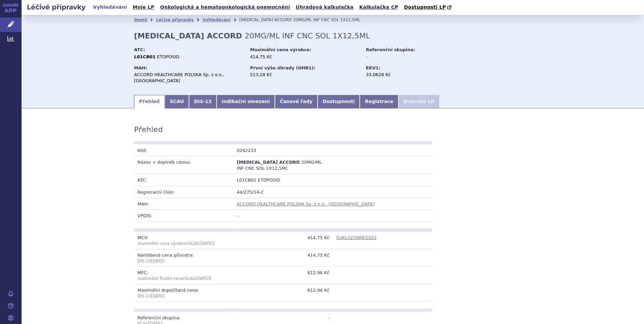  What do you see at coordinates (162, 244) in the screenshot?
I see `span: maximální cena výrobce` at bounding box center [162, 244].